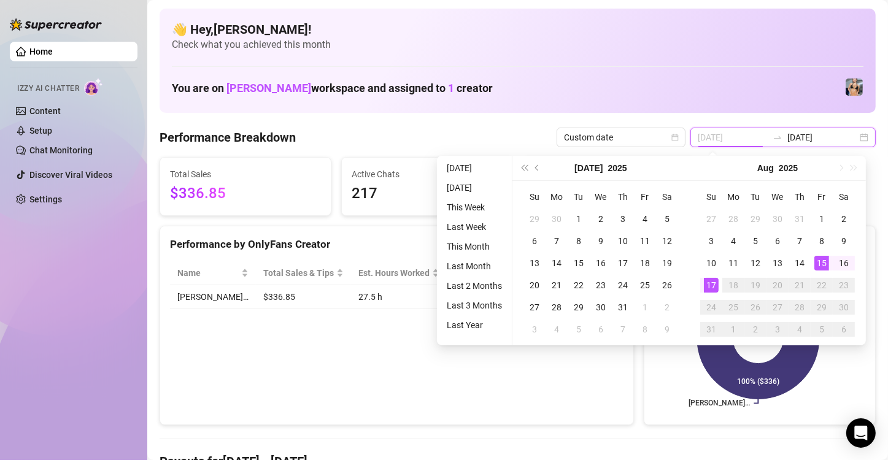 The image size is (888, 460). What do you see at coordinates (733, 137) in the screenshot?
I see `input: Start date` at bounding box center [733, 137].